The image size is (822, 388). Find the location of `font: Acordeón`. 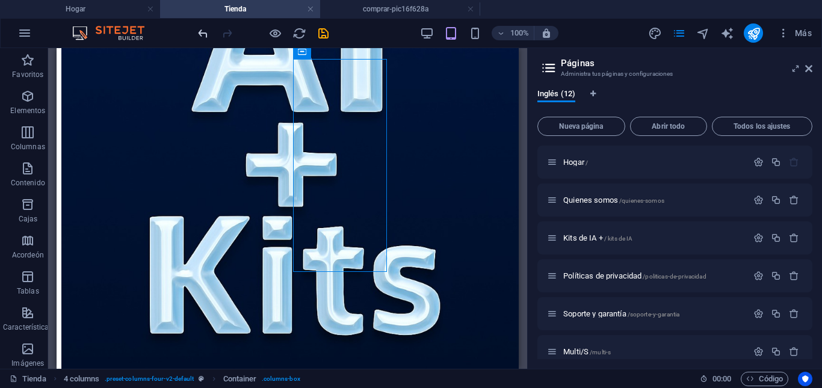

font: Acordeón is located at coordinates (28, 255).